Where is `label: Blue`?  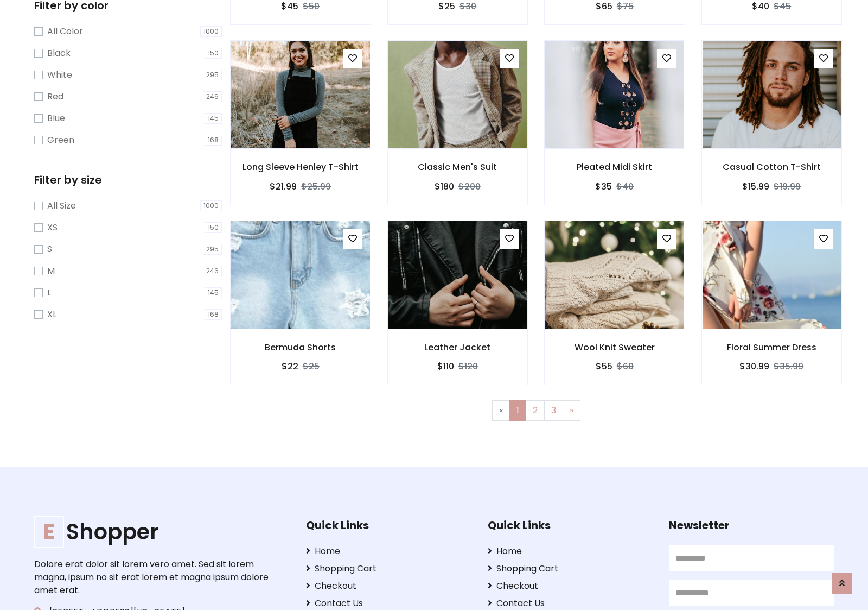
label: Blue is located at coordinates (56, 118).